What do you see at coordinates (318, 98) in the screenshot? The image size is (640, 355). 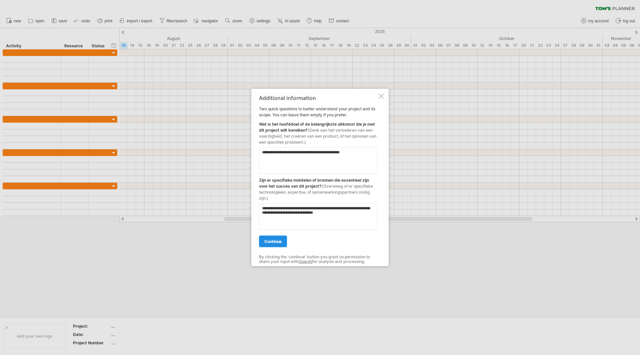 I see `div: Additional information` at bounding box center [318, 98].